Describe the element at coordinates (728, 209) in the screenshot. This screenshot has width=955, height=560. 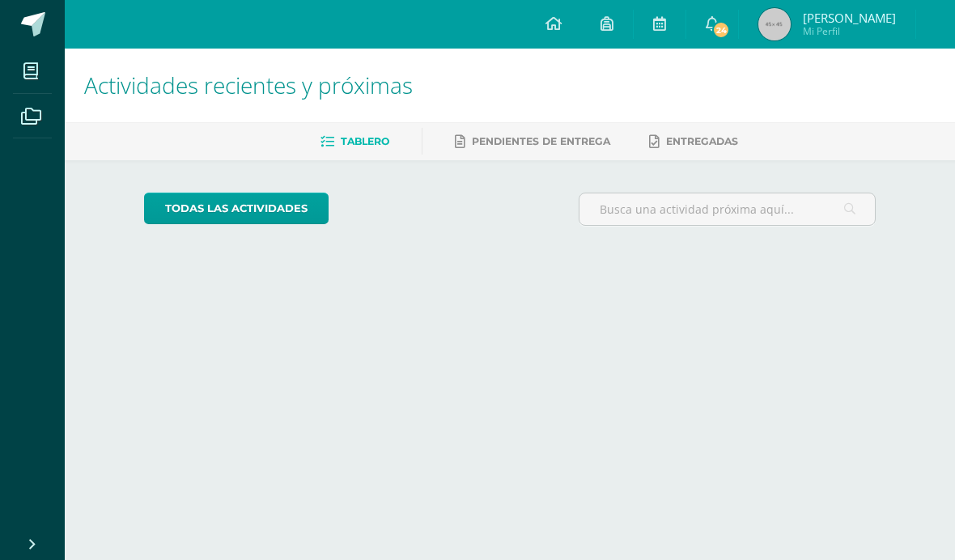
I see `input: Busca una actividad próxima aquí...` at that location.